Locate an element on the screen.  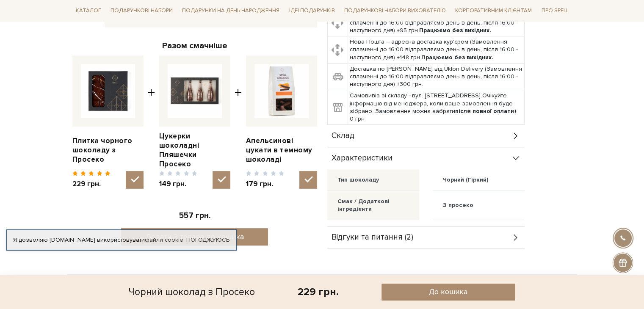
div: 229 грн. is located at coordinates (318, 292).